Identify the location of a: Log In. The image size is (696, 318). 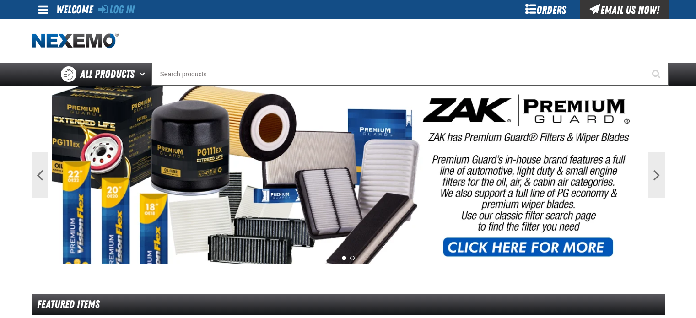
(116, 10).